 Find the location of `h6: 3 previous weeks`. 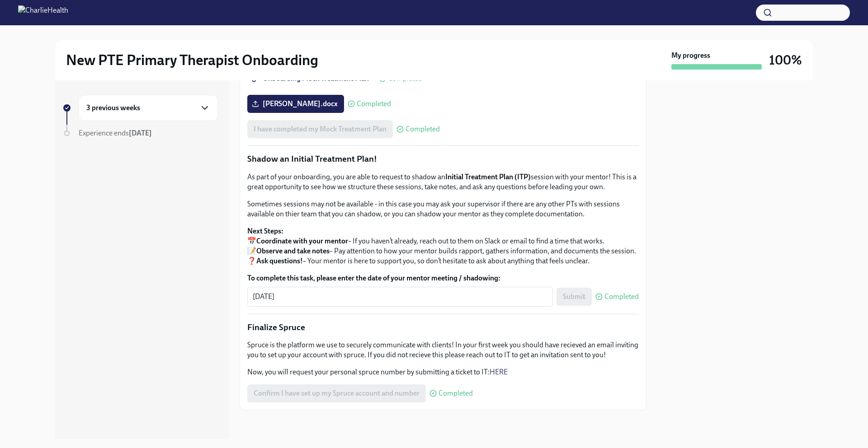

h6: 3 previous weeks is located at coordinates (113, 108).